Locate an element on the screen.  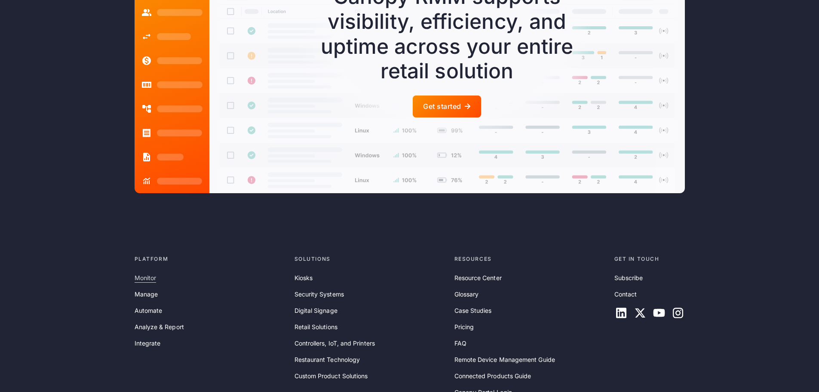
a: Remote Device Management Guide is located at coordinates (505, 359).